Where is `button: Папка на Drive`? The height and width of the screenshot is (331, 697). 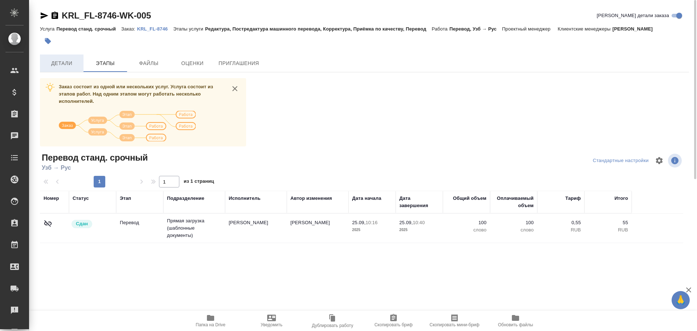
button: Папка на Drive is located at coordinates (210, 320).